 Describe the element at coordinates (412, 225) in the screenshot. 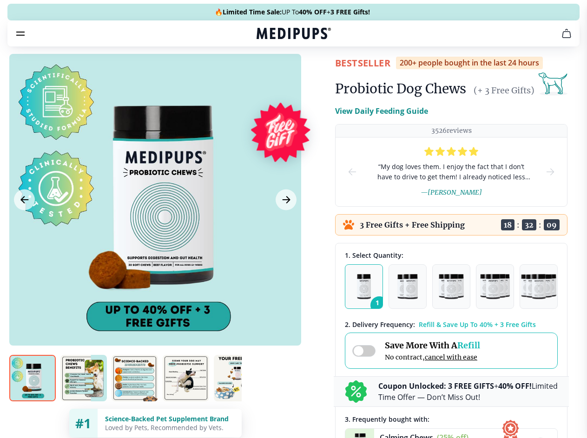

I see `p: 3 Free Gifts + Free Shipping` at that location.